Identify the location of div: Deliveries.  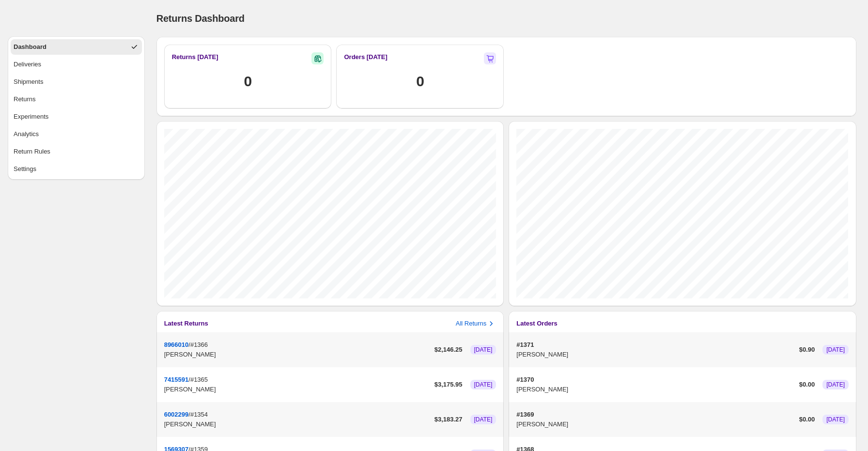
(27, 64).